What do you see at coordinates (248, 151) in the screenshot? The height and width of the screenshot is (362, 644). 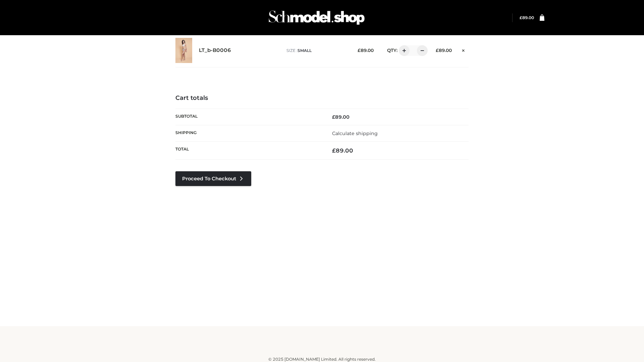 I see `th: Total` at bounding box center [248, 151].